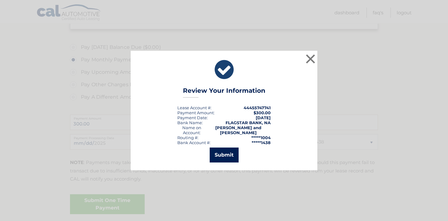 The image size is (448, 221). What do you see at coordinates (188, 138) in the screenshot?
I see `div: Routing #:` at bounding box center [188, 138].